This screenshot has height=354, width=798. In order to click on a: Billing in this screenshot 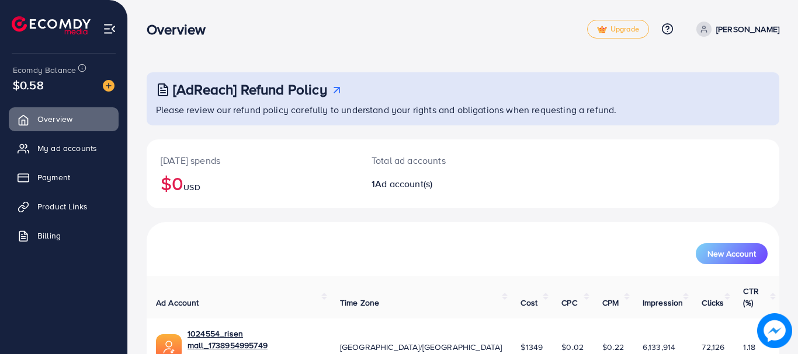, I will do `click(64, 236)`.